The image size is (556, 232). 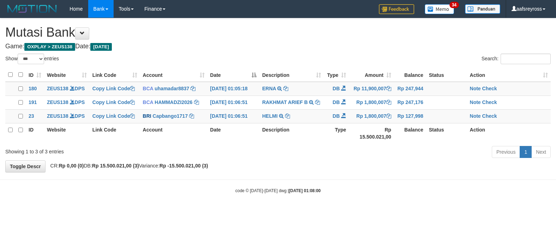 I want to click on a: RAKHMAT ARIEF B, so click(x=285, y=102).